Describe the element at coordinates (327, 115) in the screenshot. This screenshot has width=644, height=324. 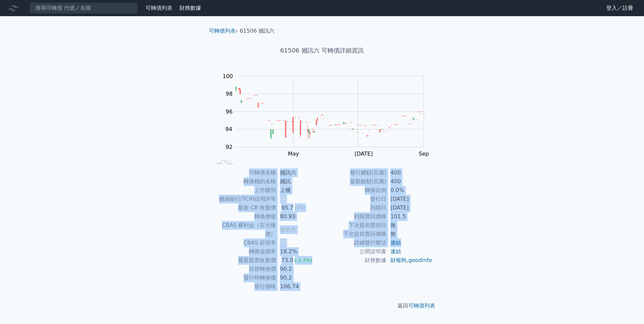
I see `g: Chart` at that location.